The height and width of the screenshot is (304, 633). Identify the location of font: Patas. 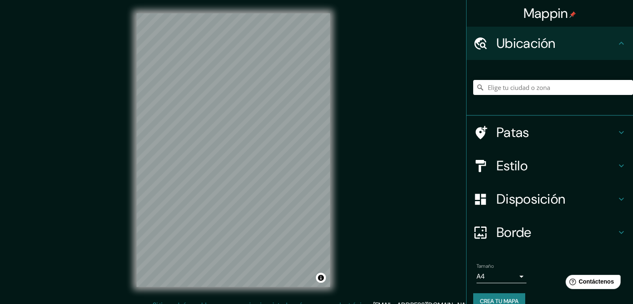
(513, 132).